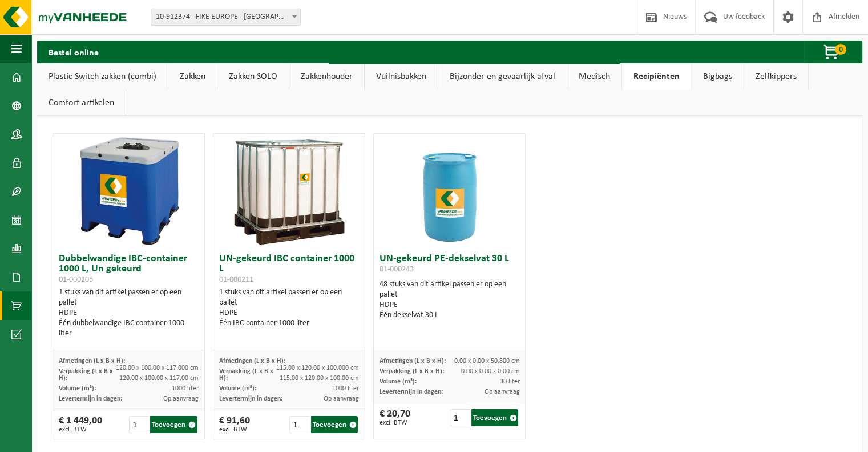  What do you see at coordinates (449, 265) in the screenshot?
I see `h3: UN-gekeurd PE-dekselvat 30 L` at bounding box center [449, 265].